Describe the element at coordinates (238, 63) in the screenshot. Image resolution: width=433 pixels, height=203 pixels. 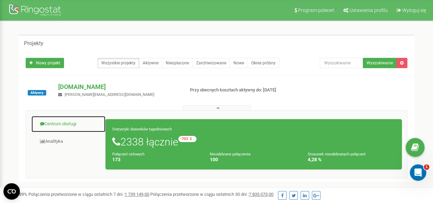
I see `a: Nowe` at that location.